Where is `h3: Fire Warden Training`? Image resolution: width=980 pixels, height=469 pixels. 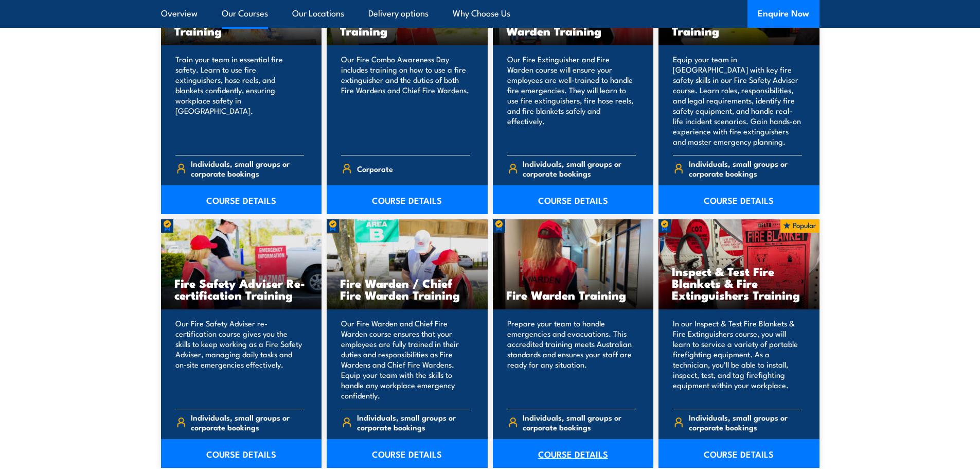
h3: Fire Warden Training is located at coordinates (573, 295).